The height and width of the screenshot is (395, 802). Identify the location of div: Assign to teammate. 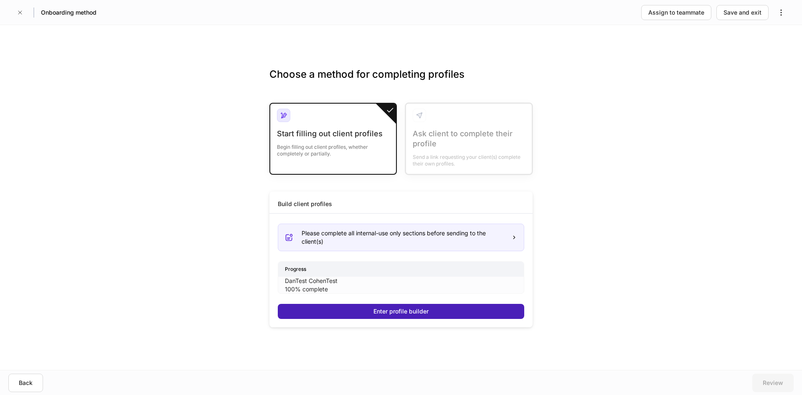
(677, 13).